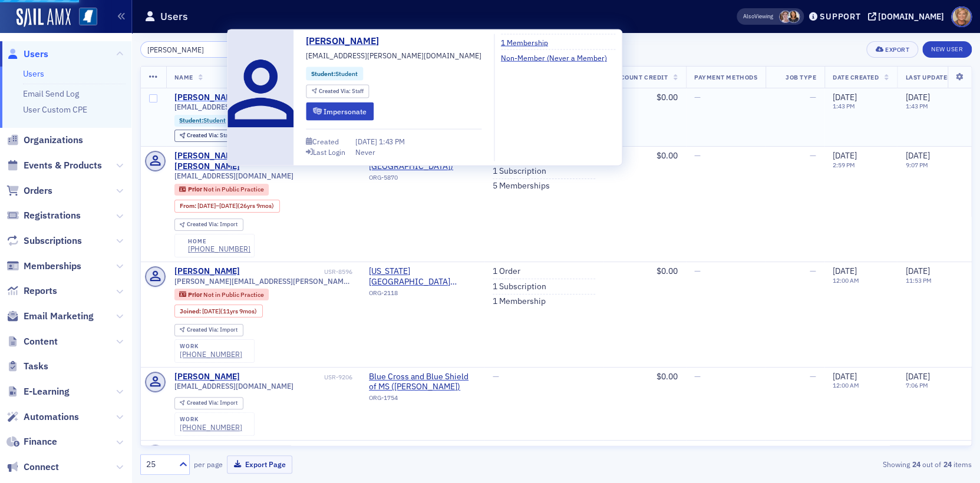  Describe the element at coordinates (32, 442) in the screenshot. I see `a: Finance` at that location.